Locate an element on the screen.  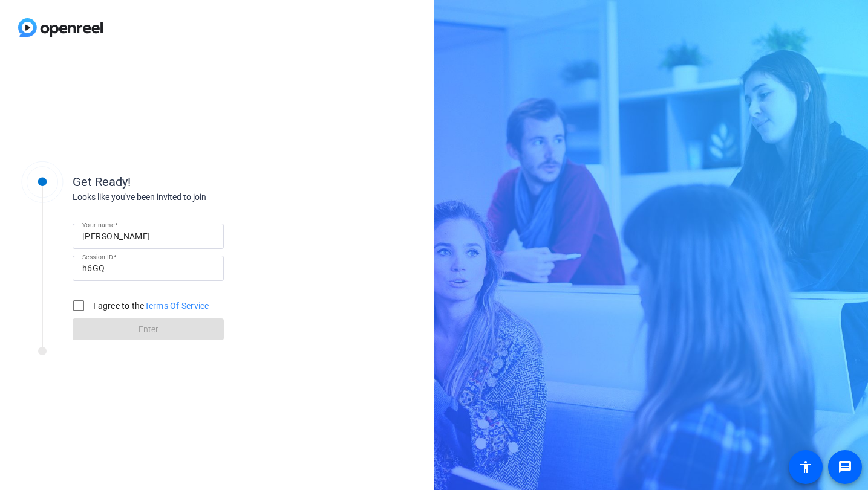
mat-icon: message is located at coordinates (845, 468).